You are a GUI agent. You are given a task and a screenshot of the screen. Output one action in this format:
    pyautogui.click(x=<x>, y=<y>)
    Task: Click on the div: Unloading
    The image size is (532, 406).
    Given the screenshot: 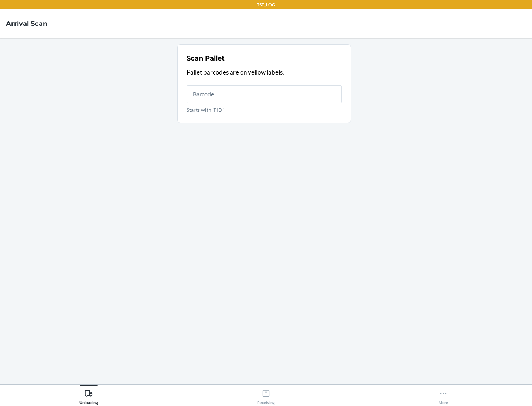 What is the action you would take?
    pyautogui.click(x=89, y=396)
    